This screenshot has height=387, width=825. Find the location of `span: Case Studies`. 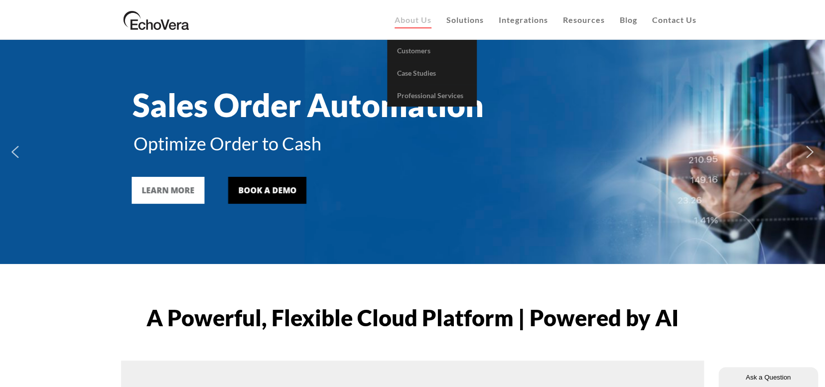

span: Case Studies is located at coordinates (417, 73).